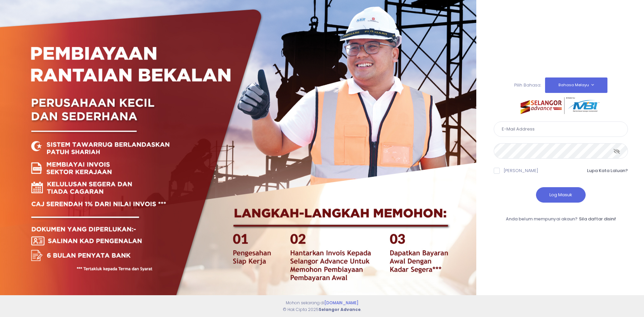  Describe the element at coordinates (340, 310) in the screenshot. I see `strong: Selangor Advance` at that location.